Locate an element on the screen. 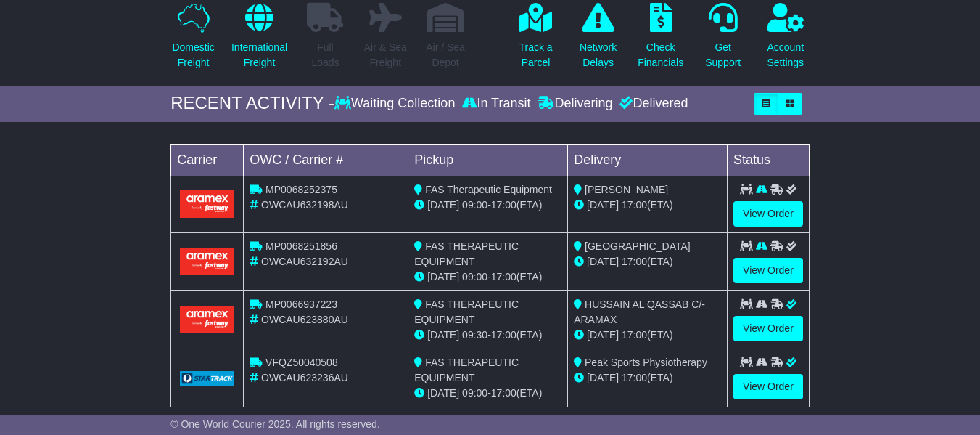  span: OWCAU632192AU is located at coordinates (305, 261).